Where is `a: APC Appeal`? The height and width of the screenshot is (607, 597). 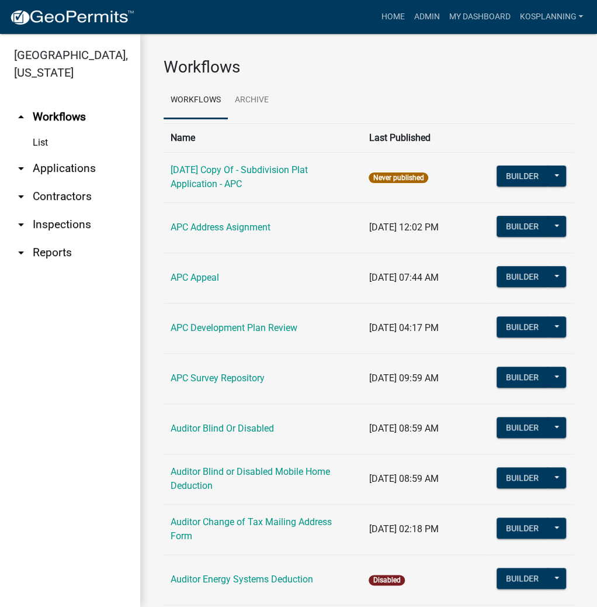
a: APC Appeal is located at coordinates (195, 277).